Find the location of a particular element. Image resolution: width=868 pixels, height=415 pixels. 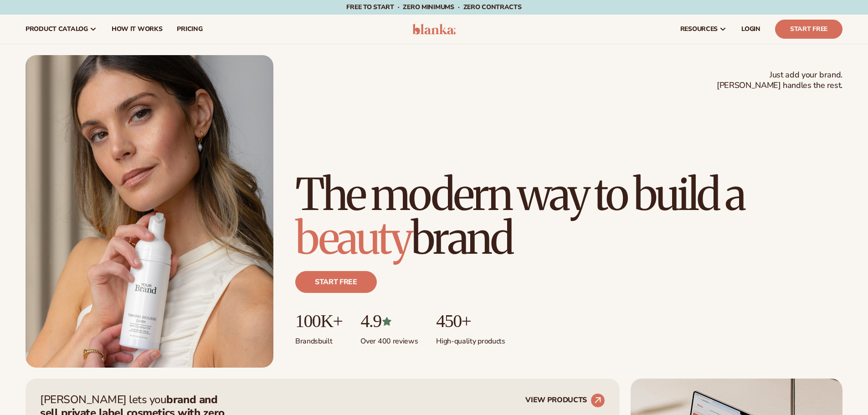

p: Brands built is located at coordinates (319, 338).